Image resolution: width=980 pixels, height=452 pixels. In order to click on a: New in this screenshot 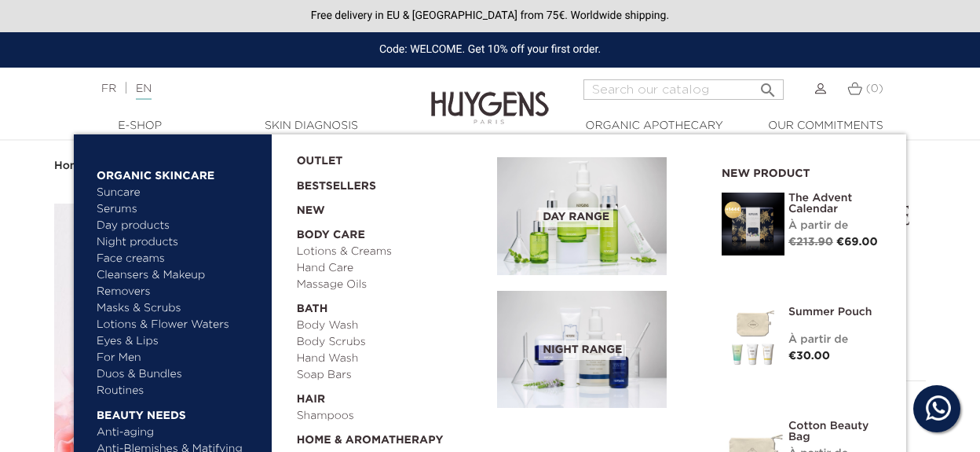, I will do `click(392, 207)`.